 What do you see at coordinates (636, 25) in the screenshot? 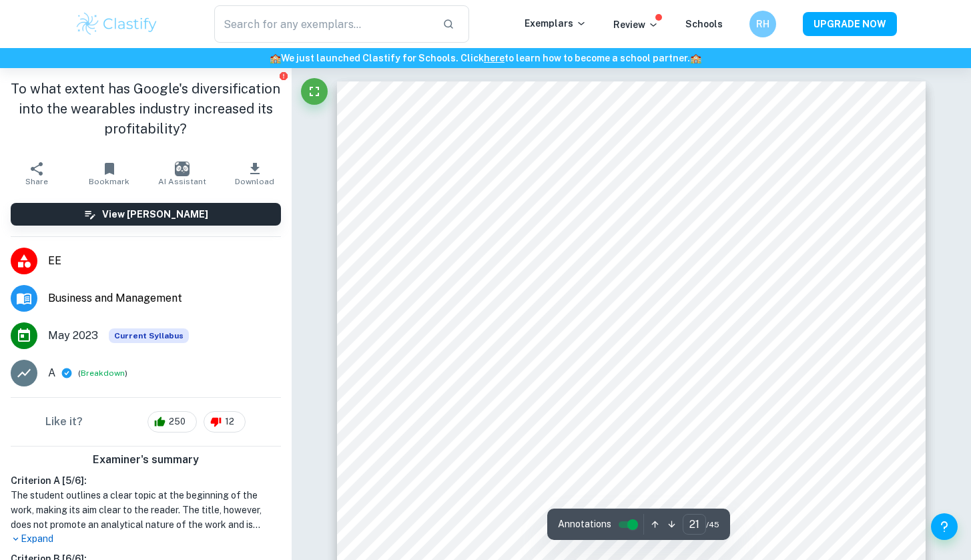
I see `p: Review` at bounding box center [636, 25].